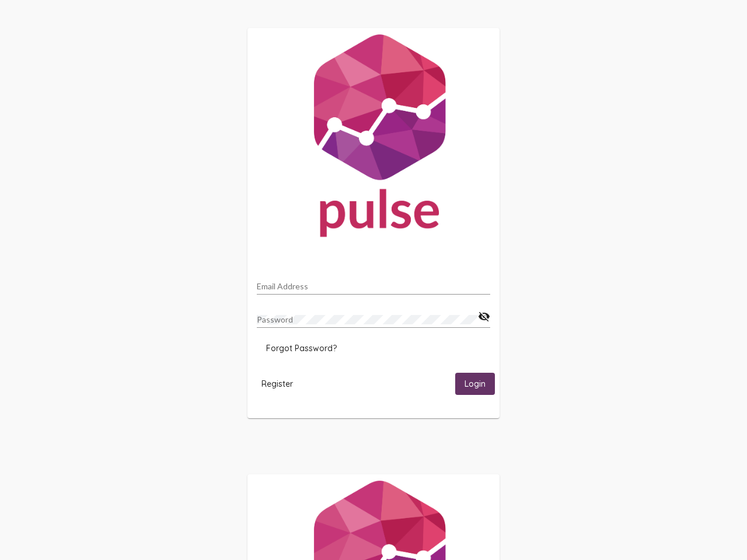  Describe the element at coordinates (475, 383) in the screenshot. I see `button: Login` at that location.